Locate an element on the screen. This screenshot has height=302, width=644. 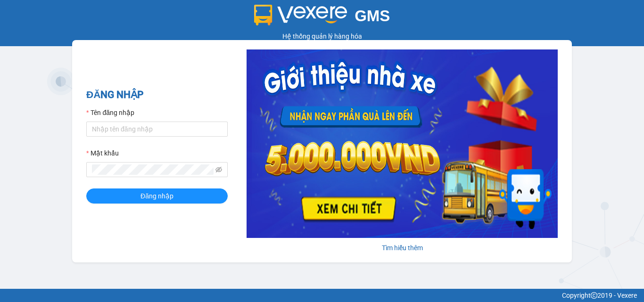
input: Mật khẩu is located at coordinates (153, 169).